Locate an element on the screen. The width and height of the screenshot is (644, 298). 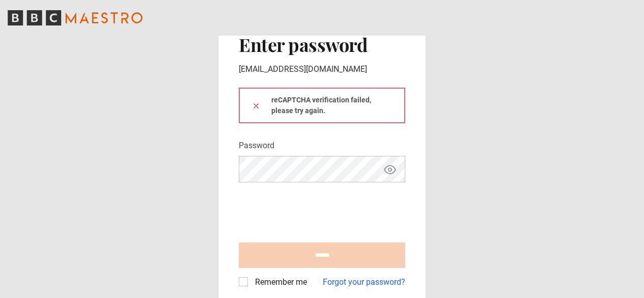
a: BBC Maestro is located at coordinates (75, 18).